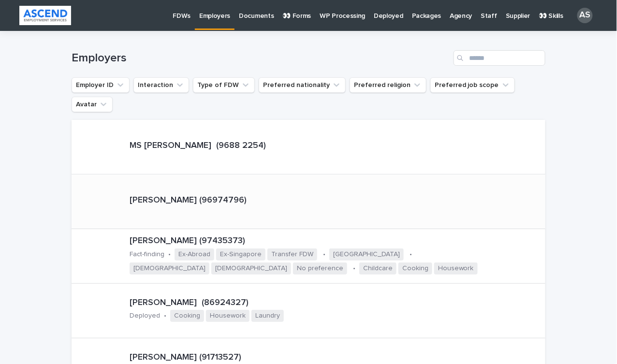 Image resolution: width=617 pixels, height=364 pixels. What do you see at coordinates (144, 315) in the screenshot?
I see `p: Deployed` at bounding box center [144, 315].